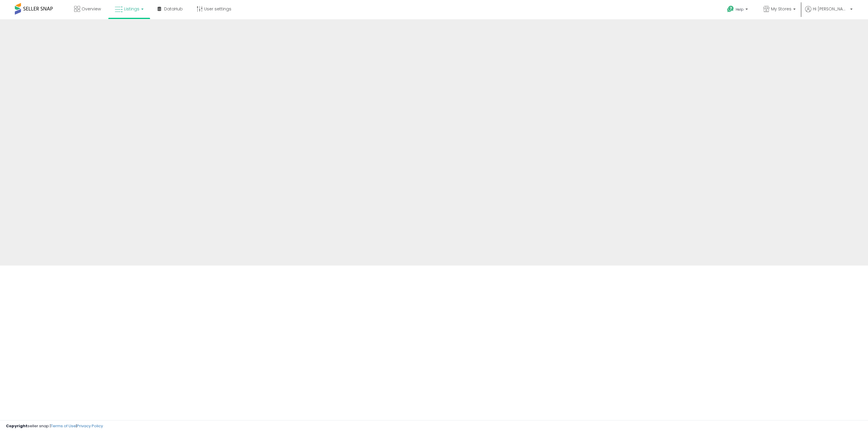 This screenshot has height=432, width=868. What do you see at coordinates (91, 9) in the screenshot?
I see `span: Overview` at bounding box center [91, 9].